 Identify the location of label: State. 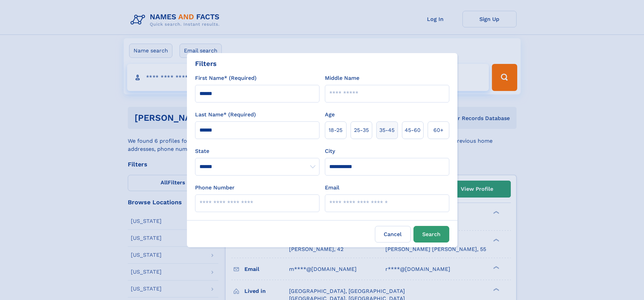
(258, 151).